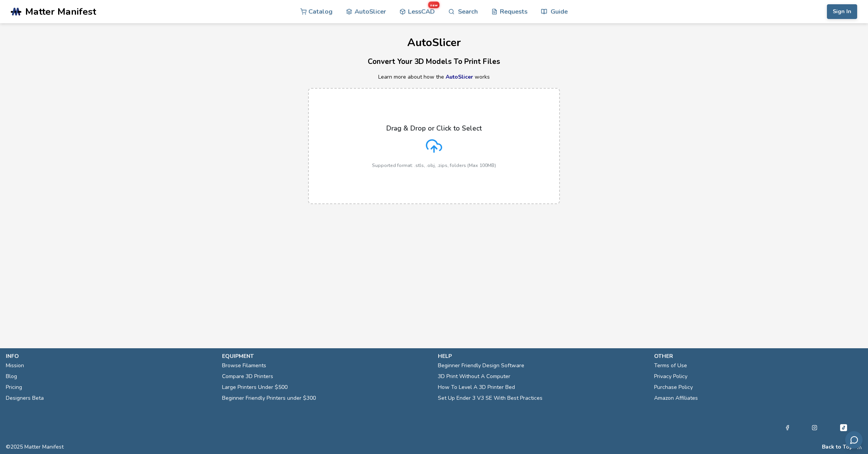 The width and height of the screenshot is (868, 454). Describe the element at coordinates (759, 357) in the screenshot. I see `p: other` at that location.